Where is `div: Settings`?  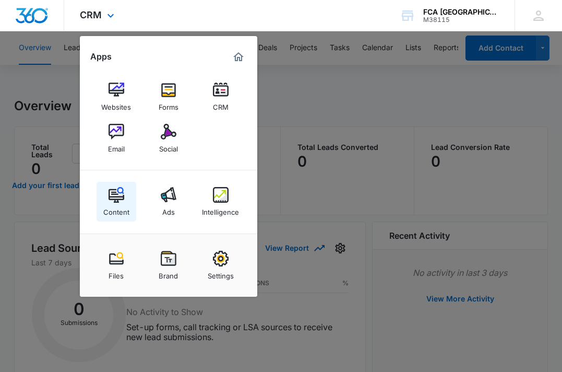 div: Settings is located at coordinates (221, 273).